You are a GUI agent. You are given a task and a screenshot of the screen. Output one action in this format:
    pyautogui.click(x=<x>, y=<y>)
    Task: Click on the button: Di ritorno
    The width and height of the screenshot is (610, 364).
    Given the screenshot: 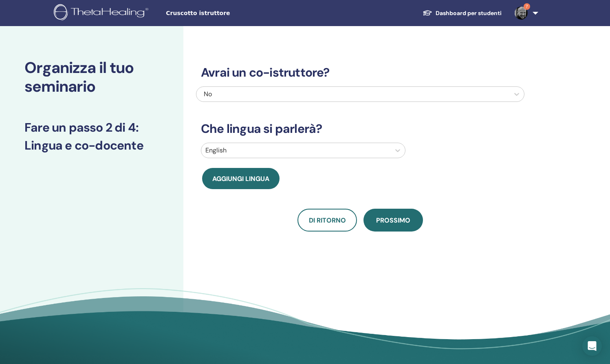 What is the action you would take?
    pyautogui.click(x=327, y=220)
    